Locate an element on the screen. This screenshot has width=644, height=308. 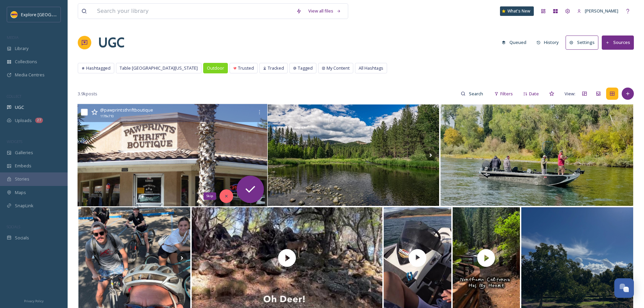
div: Skip is located at coordinates (209, 196).